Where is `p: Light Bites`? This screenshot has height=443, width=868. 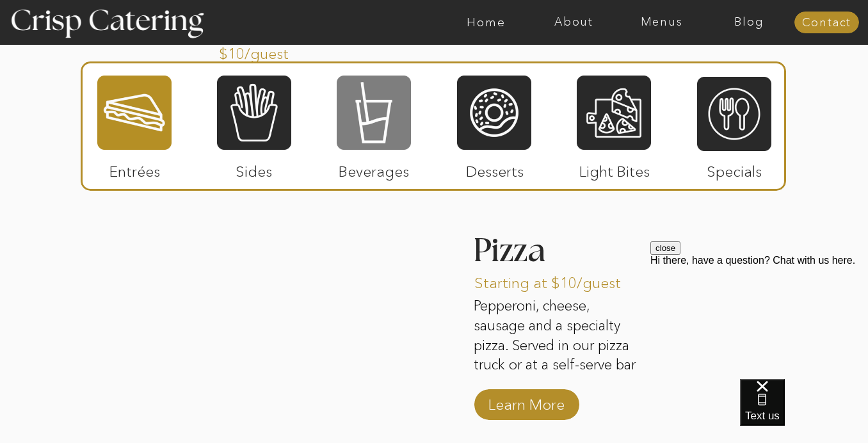
p: Light Bites is located at coordinates (614, 168).